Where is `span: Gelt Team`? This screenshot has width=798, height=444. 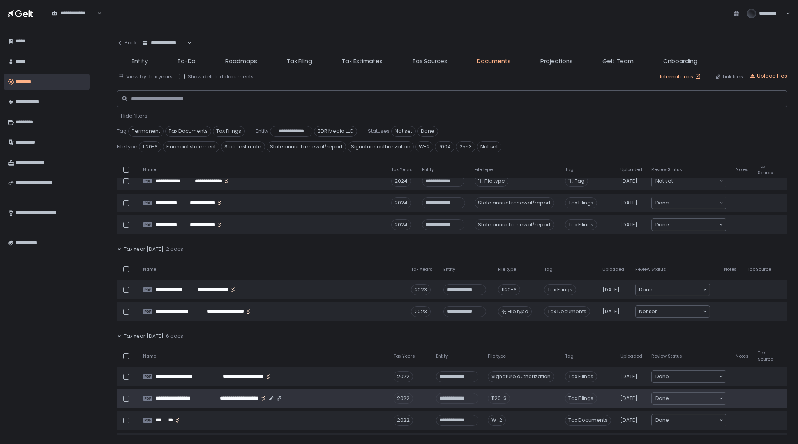 span: Gelt Team is located at coordinates (618, 61).